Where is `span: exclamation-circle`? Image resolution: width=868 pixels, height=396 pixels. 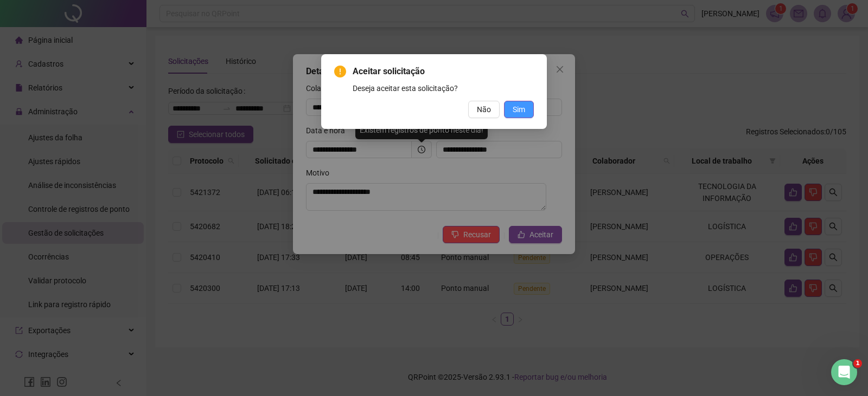
span: exclamation-circle is located at coordinates (340, 72).